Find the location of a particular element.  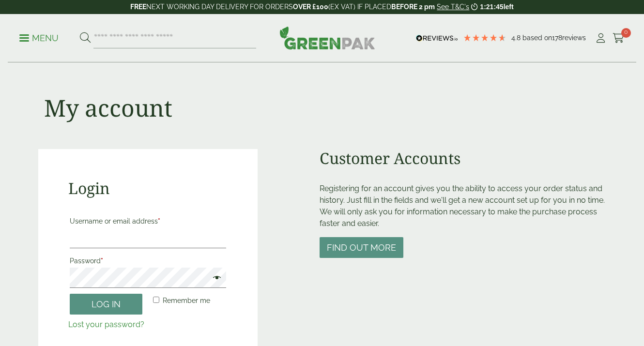

a: Lost your password? is located at coordinates (106, 324).